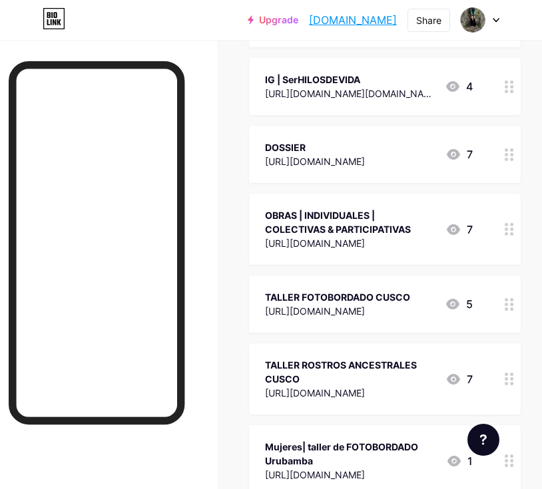 Image resolution: width=542 pixels, height=489 pixels. What do you see at coordinates (349, 222) in the screenshot?
I see `div: OBRAS | INDIVIDUALES | COLECTIVAS & PARTICIPATIVAS` at bounding box center [349, 222].